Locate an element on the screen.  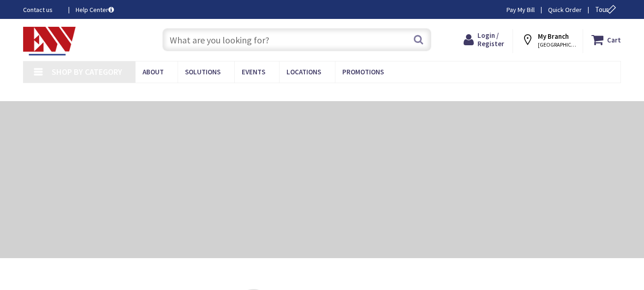
img: Electrical Wholesalers, Inc. is located at coordinates (49, 41).